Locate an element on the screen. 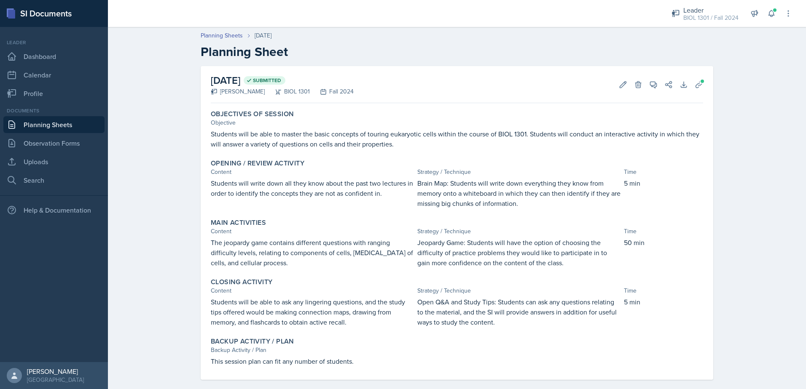 This screenshot has height=389, width=806. h2: Planning Sheet is located at coordinates (457, 52).